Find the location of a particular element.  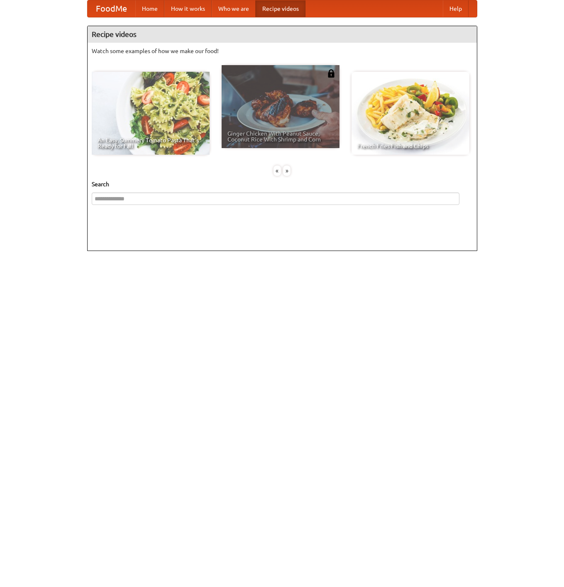

a: FoodMe is located at coordinates (111, 9).